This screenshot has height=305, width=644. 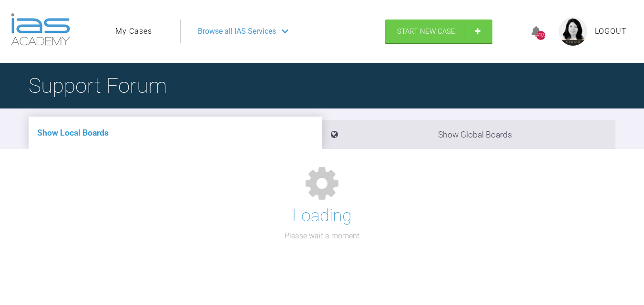 What do you see at coordinates (41, 30) in the screenshot?
I see `img: logo-light.3e3ef733.png` at bounding box center [41, 30].